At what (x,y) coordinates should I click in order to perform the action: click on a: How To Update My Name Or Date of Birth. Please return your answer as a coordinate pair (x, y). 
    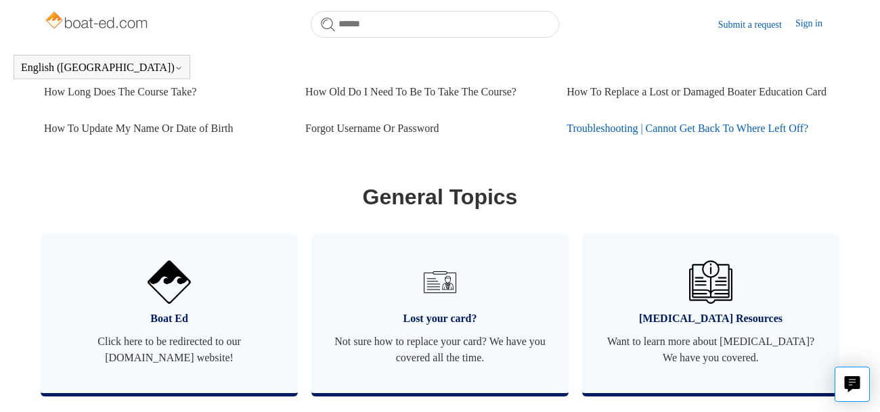
    Looking at the image, I should click on (165, 129).